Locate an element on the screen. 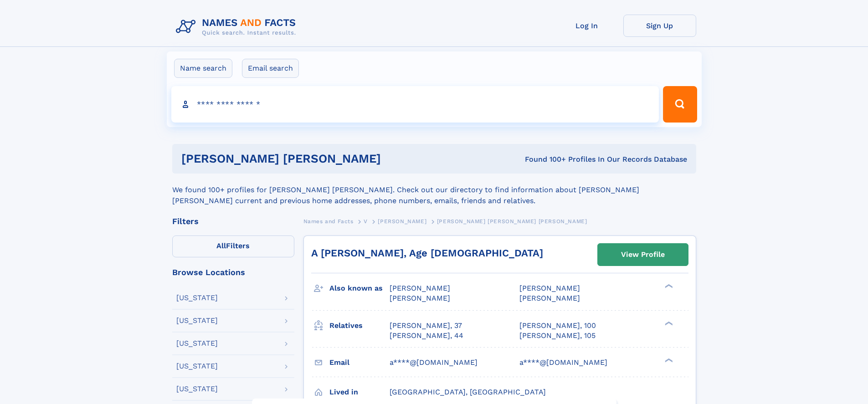 This screenshot has height=404, width=868. a: Log In is located at coordinates (587, 25).